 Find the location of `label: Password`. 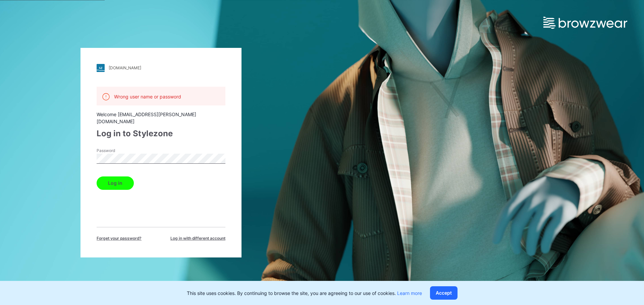

label: Password is located at coordinates (120, 151).